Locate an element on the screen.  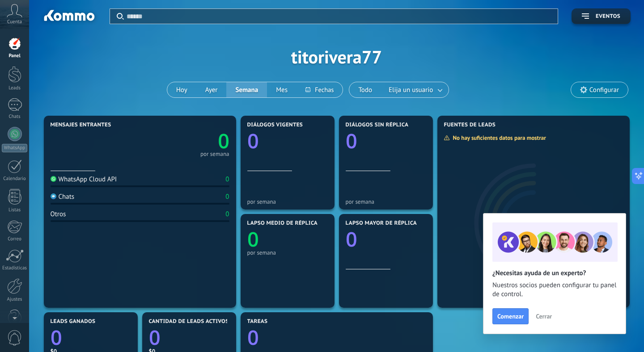
span: Fuentes de leads is located at coordinates (470, 125).